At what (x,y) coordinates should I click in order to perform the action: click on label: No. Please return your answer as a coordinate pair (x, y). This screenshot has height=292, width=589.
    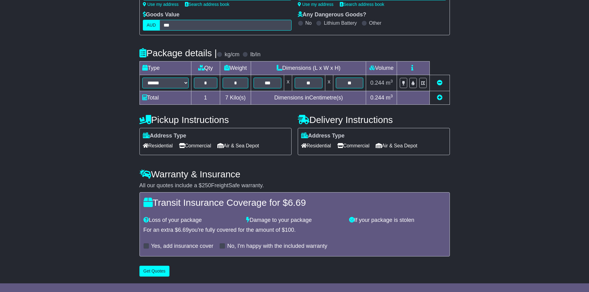
    Looking at the image, I should click on (309, 23).